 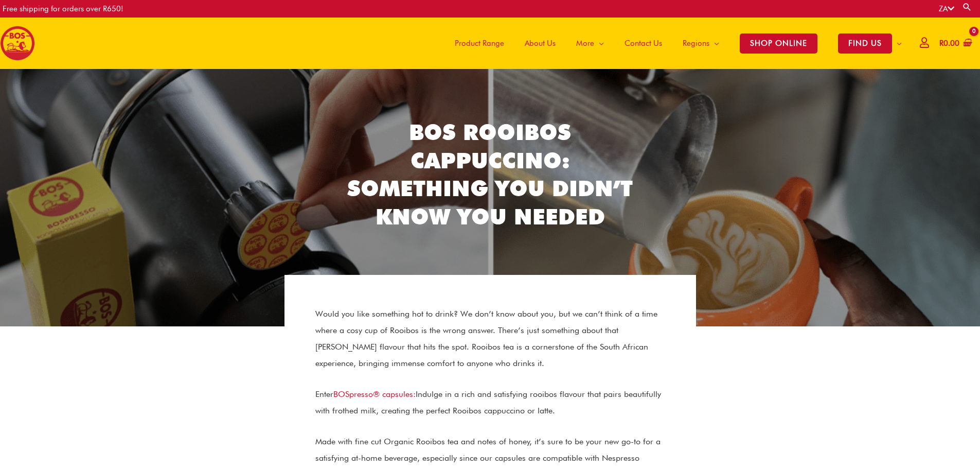 I want to click on span: SHOP ONLINE, so click(x=779, y=43).